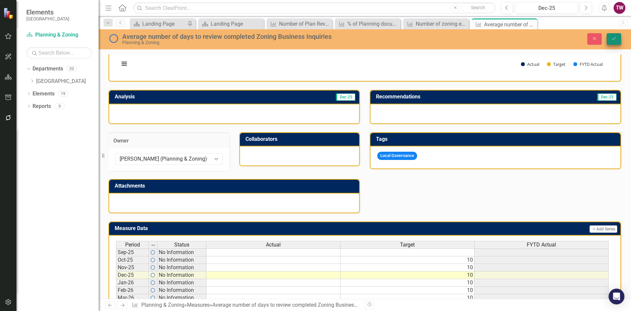 Image resolution: width=631 pixels, height=311 pixels. I want to click on img: 8DAGhfEEPCf229AAAAAElFTkSuQmCC, so click(153, 245).